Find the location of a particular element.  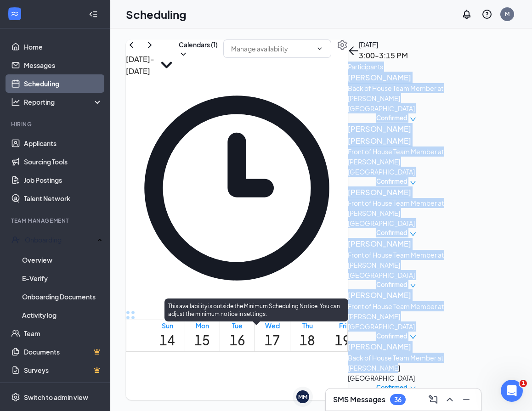

div: Reporting is located at coordinates (63, 102).